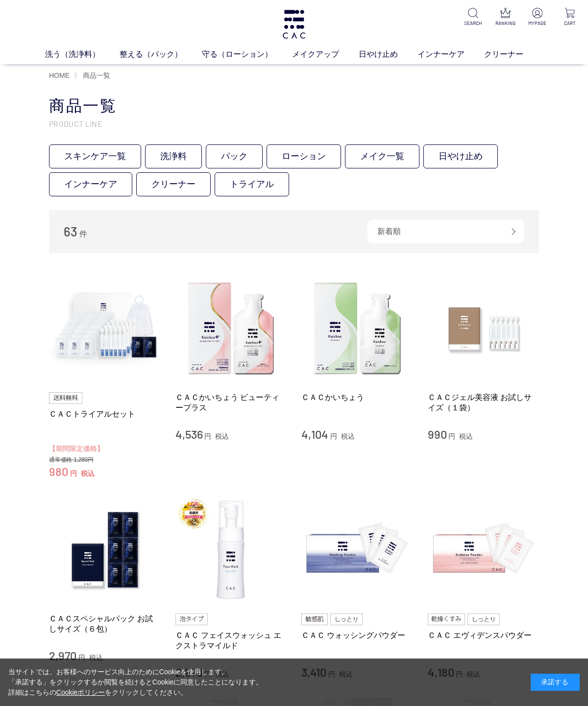 This screenshot has width=588, height=706. I want to click on span: 2,970, so click(63, 655).